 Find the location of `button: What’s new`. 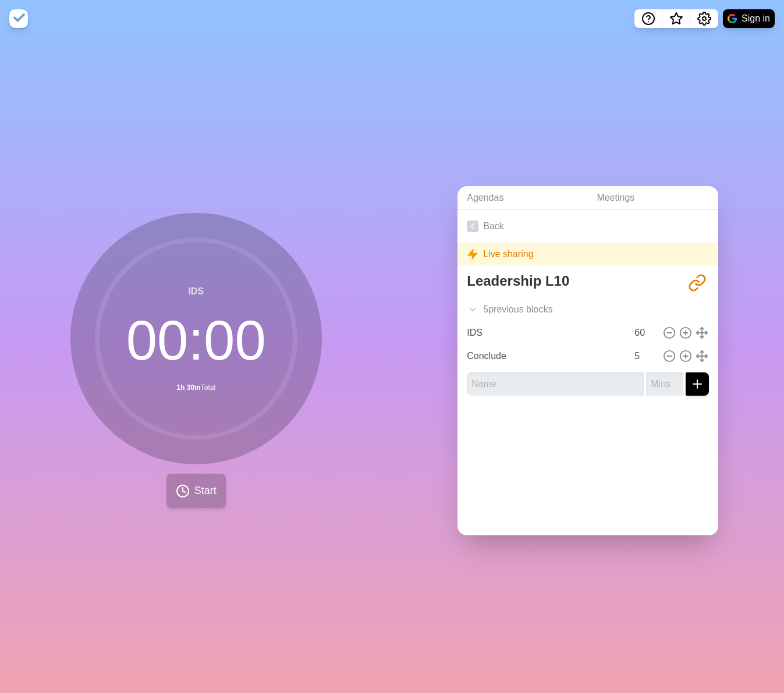

button: What’s new is located at coordinates (677, 18).